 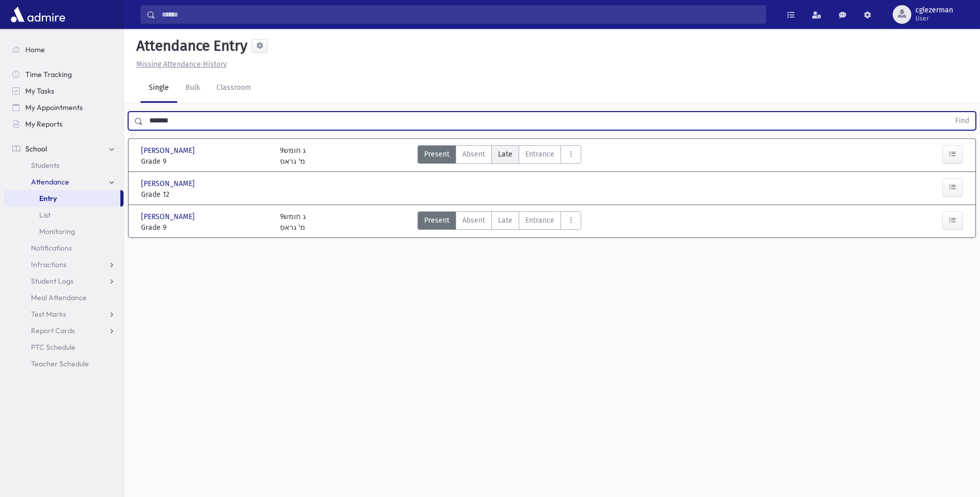 What do you see at coordinates (53, 331) in the screenshot?
I see `span: Report Cards` at bounding box center [53, 331].